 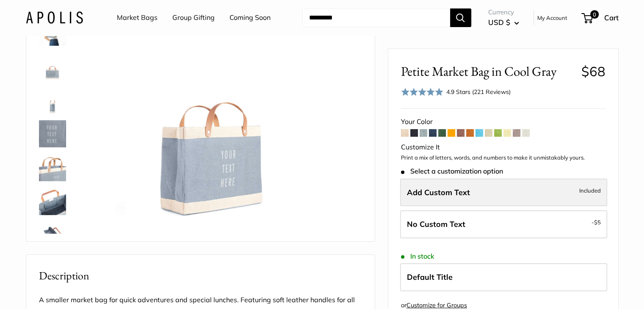 What do you see at coordinates (593, 71) in the screenshot?
I see `span: $68` at bounding box center [593, 71].